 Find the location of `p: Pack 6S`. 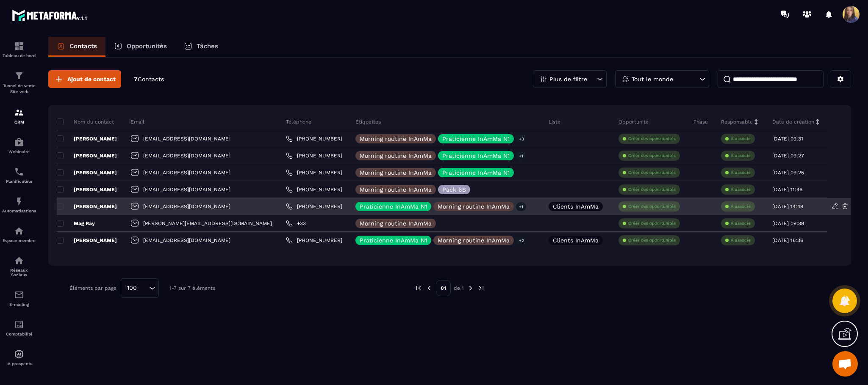

p: Pack 6S is located at coordinates (454, 189).